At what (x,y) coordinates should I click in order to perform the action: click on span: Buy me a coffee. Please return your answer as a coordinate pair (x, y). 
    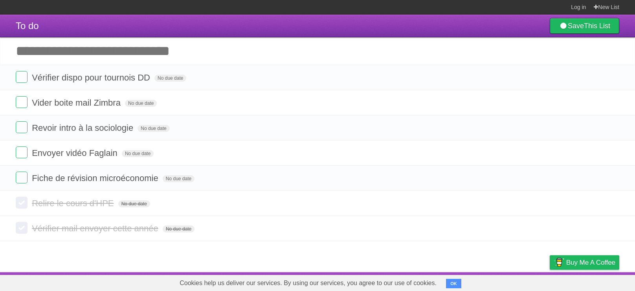
    Looking at the image, I should click on (591, 262).